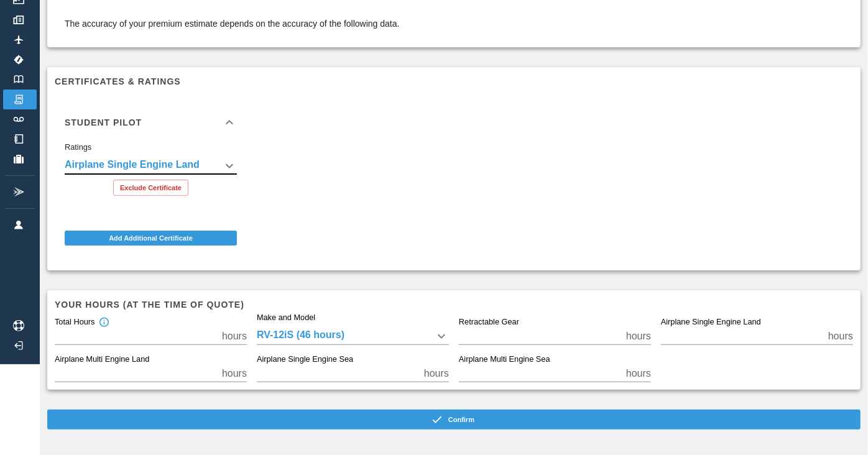 The height and width of the screenshot is (455, 868). I want to click on div: Airplane Single Engine Land, so click(150, 166).